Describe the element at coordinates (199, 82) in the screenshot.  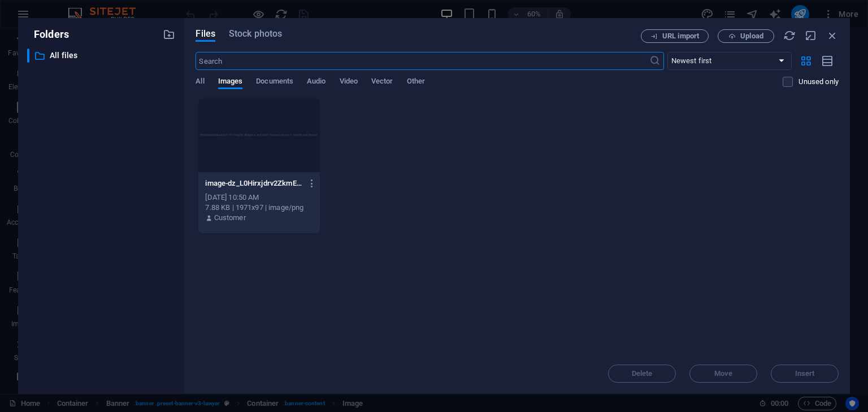
I see `span: All` at that location.